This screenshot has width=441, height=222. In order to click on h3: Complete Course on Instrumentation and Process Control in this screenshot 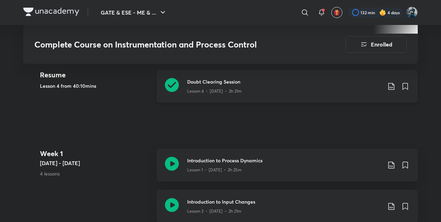, I will do `click(170, 44)`.